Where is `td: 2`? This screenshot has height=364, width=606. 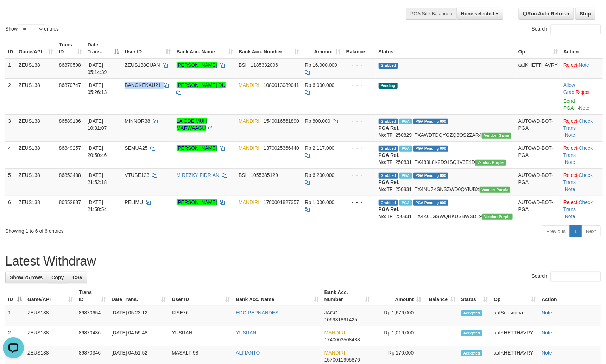
td: 2 is located at coordinates (10, 96).